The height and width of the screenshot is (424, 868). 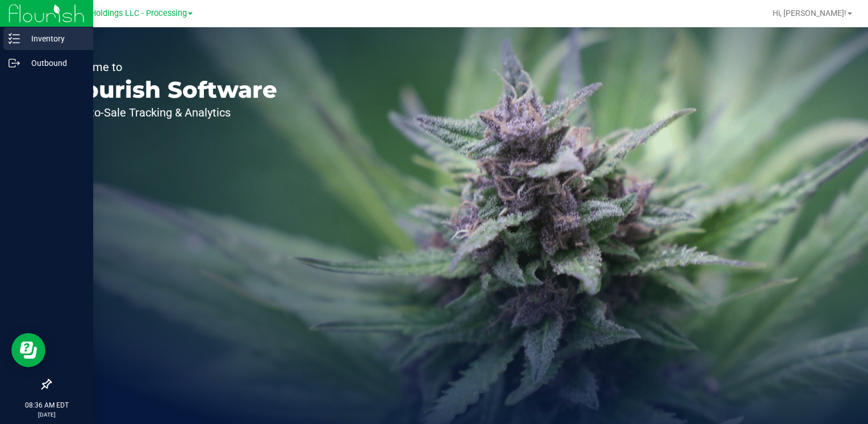 I want to click on p: Seed-to-Sale Tracking & Analytics, so click(x=169, y=112).